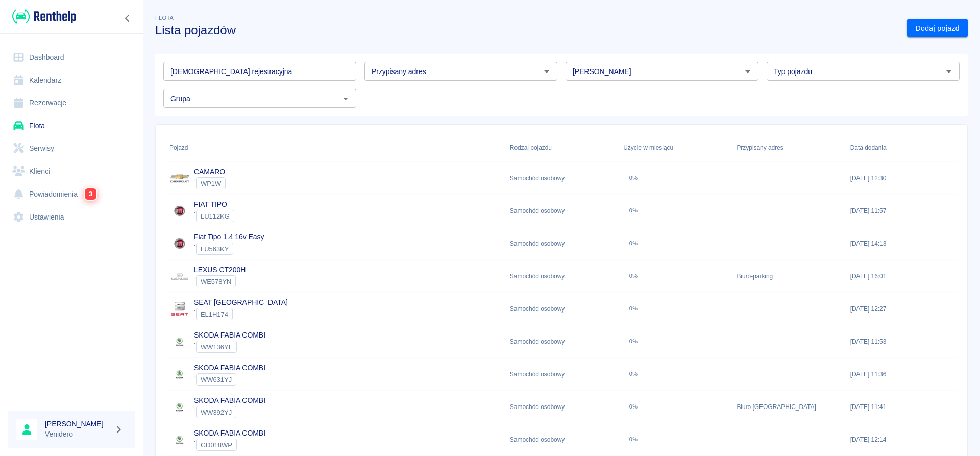  I want to click on span: WP1W, so click(211, 184).